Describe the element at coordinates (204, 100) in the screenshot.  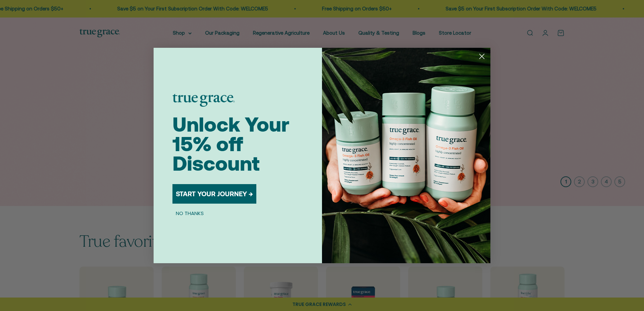
I see `img: logo placeholder` at that location.